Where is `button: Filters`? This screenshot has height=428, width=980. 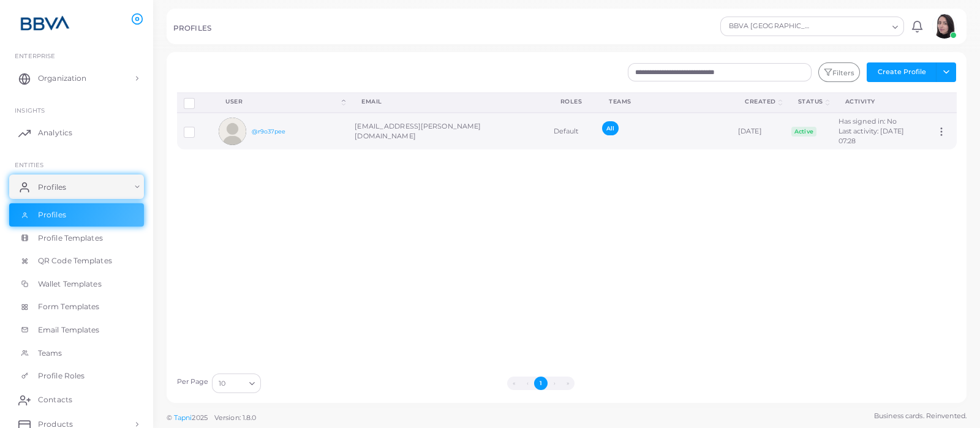 button: Filters is located at coordinates (839, 73).